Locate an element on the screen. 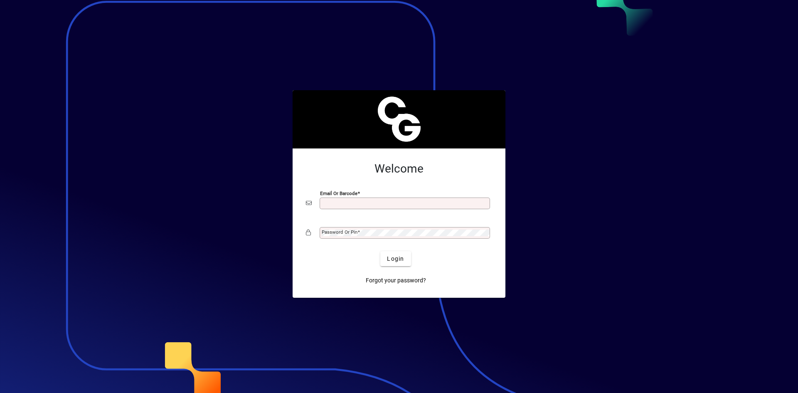 The width and height of the screenshot is (798, 393). mat-label: Password or Pin is located at coordinates (339, 232).